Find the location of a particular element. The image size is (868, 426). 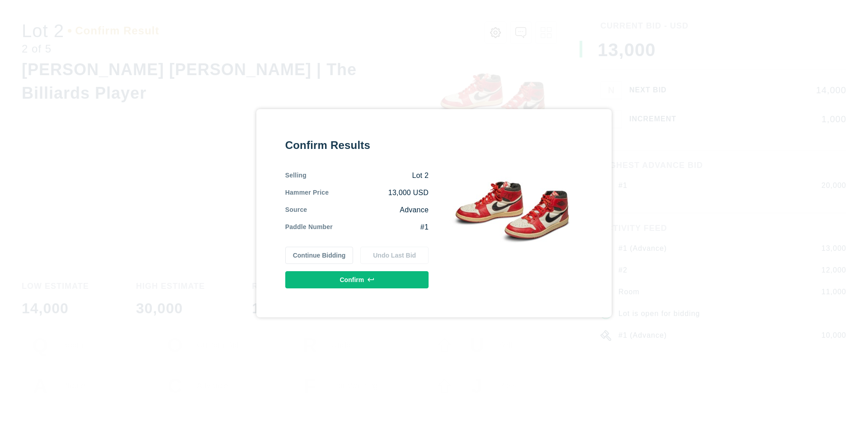

div: Confirm Results is located at coordinates (357, 145).